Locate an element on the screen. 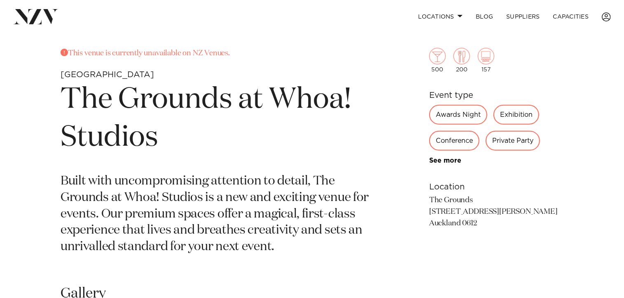 The height and width of the screenshot is (298, 624). div: 157 is located at coordinates (486, 60).